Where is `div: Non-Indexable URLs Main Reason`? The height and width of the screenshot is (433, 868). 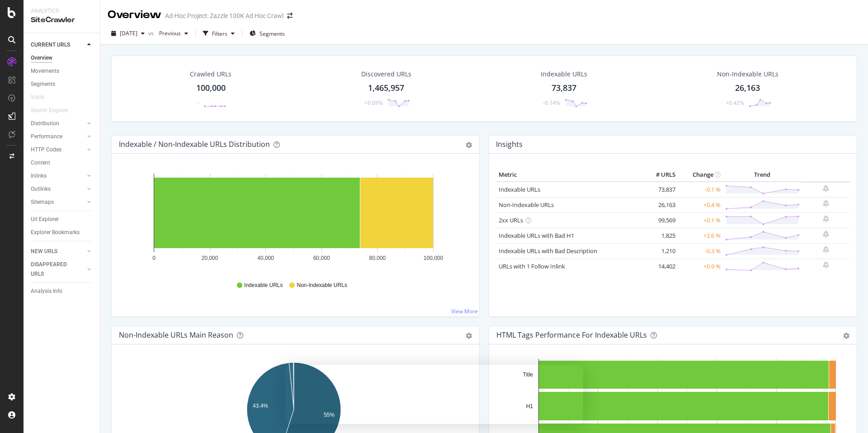 div: Non-Indexable URLs Main Reason is located at coordinates (176, 335).